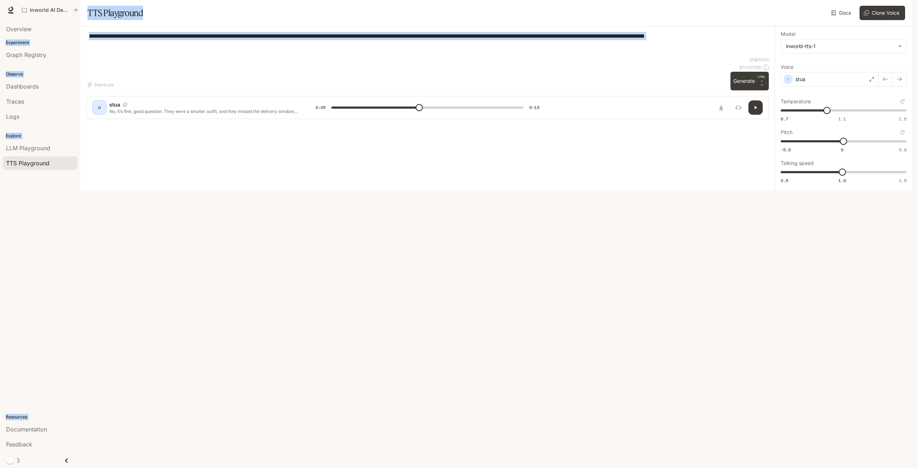 Image resolution: width=918 pixels, height=468 pixels. What do you see at coordinates (125, 105) in the screenshot?
I see `button: Copy Voice ID` at bounding box center [125, 105].